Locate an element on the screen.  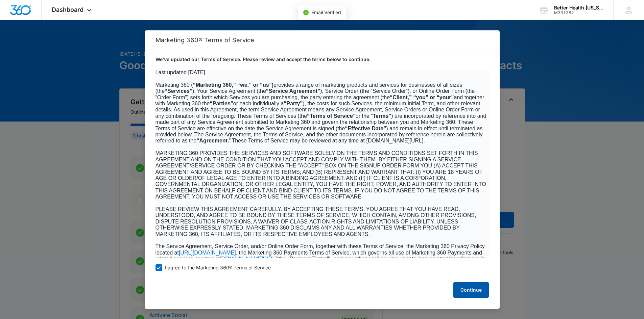
div: account name is located at coordinates (578, 8).